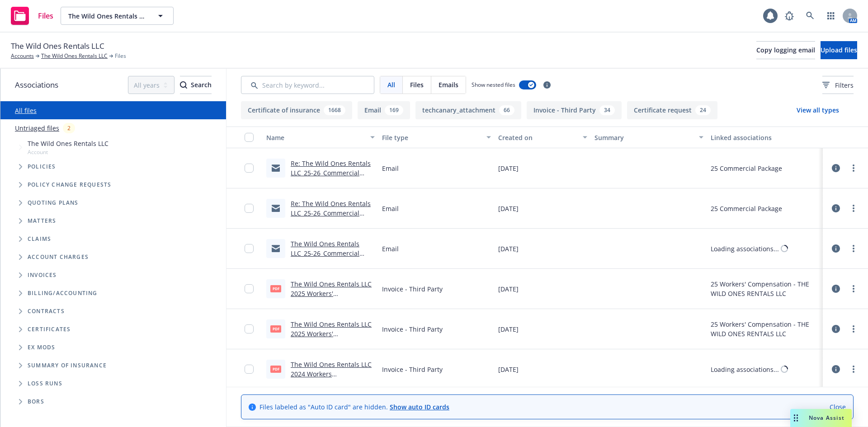  What do you see at coordinates (607, 110) in the screenshot?
I see `div: 34` at bounding box center [607, 110].